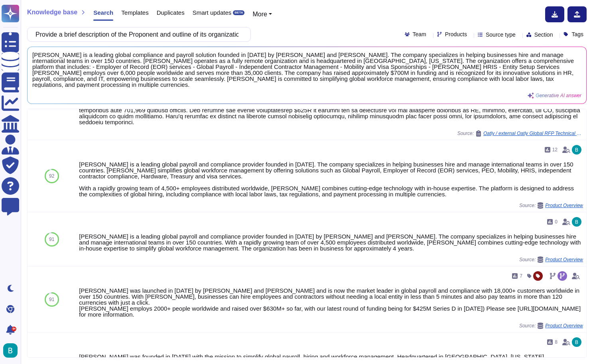  What do you see at coordinates (554, 150) in the screenshot?
I see `span: 12` at bounding box center [554, 150].